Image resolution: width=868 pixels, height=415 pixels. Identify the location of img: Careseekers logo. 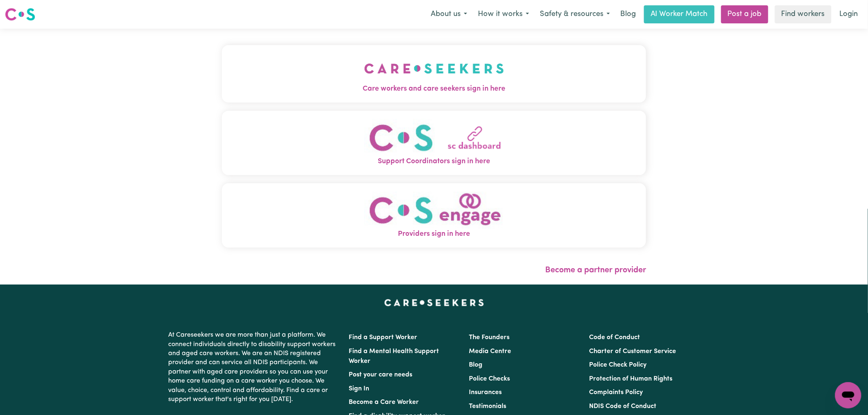
(20, 14).